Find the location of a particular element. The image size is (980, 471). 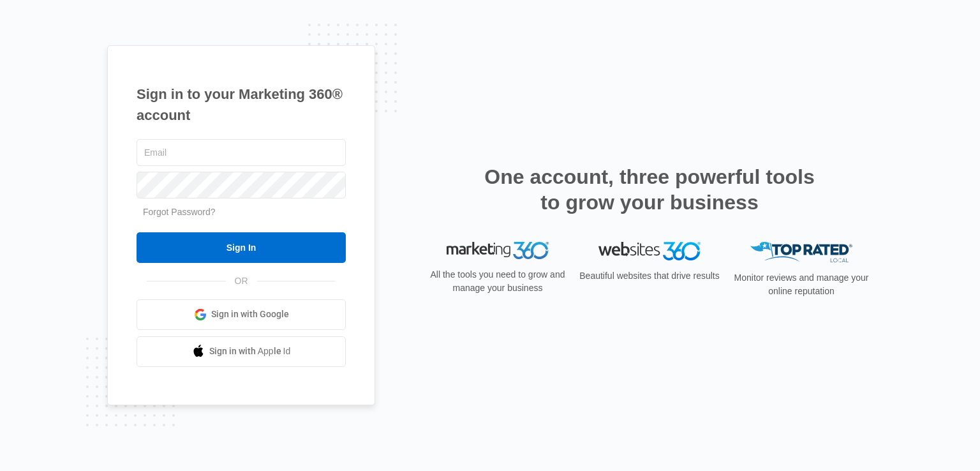

h2: One account, three powerful tools to grow your business is located at coordinates (649, 190).